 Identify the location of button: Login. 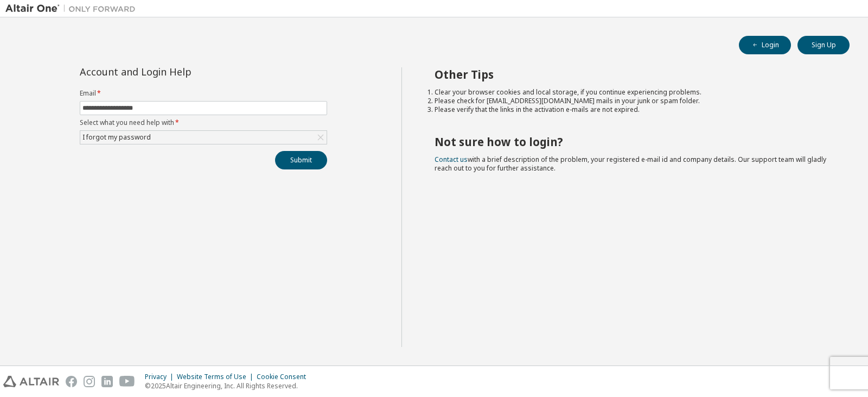
(765, 45).